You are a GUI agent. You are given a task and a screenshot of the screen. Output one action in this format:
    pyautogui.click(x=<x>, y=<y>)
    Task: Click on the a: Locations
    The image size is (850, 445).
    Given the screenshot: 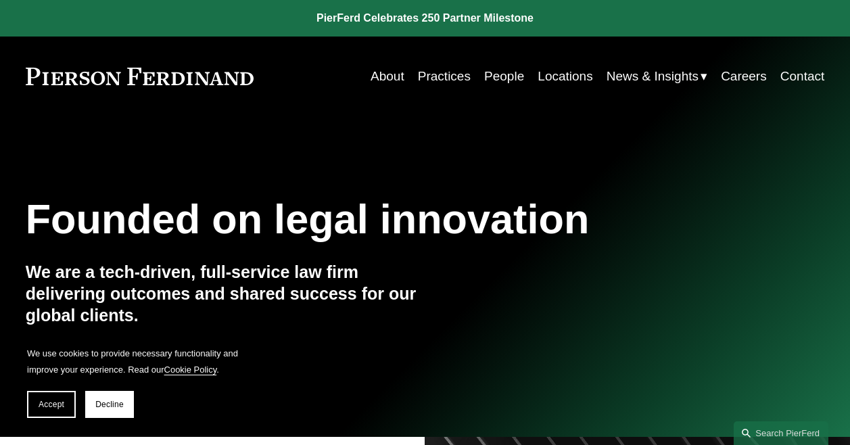 What is the action you would take?
    pyautogui.click(x=565, y=76)
    